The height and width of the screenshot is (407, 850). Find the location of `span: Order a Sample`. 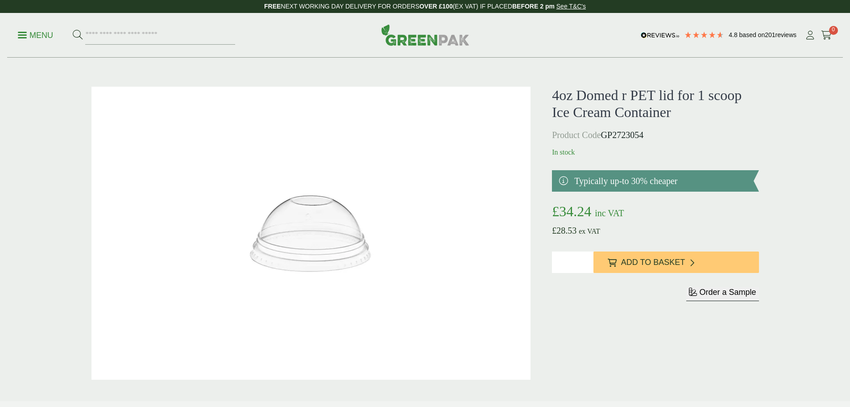

span: Order a Sample is located at coordinates (727, 292).